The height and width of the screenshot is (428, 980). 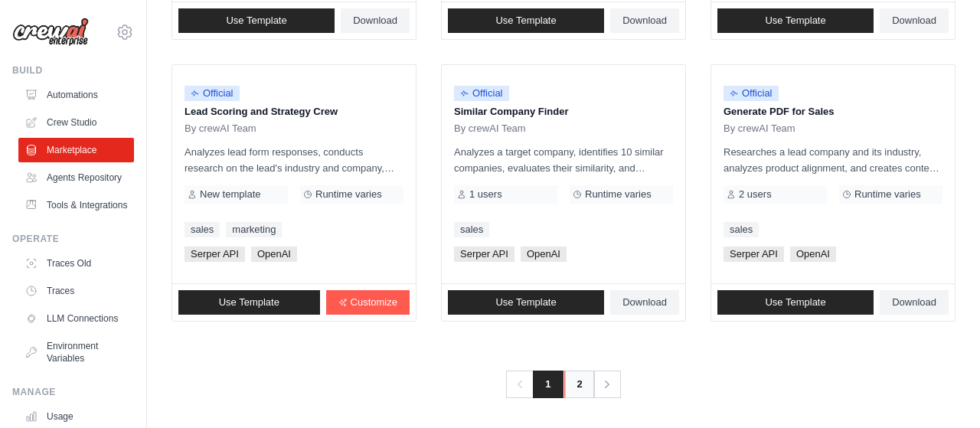 I want to click on a: Customize, so click(x=368, y=302).